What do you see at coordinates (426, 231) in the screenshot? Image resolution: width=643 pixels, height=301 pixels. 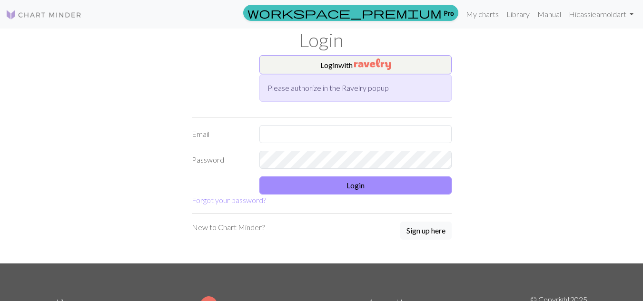 I see `button: Sign up here` at bounding box center [426, 231].